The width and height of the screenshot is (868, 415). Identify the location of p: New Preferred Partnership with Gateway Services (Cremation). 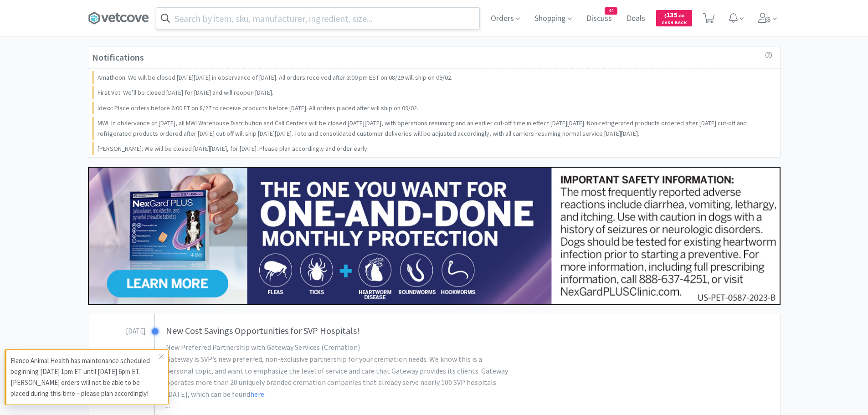
(339, 348).